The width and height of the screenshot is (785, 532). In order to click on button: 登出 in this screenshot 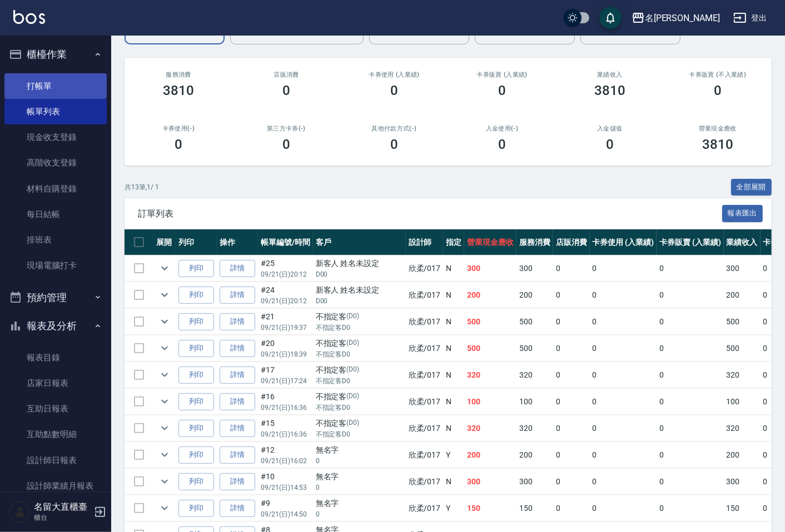, I will do `click(750, 18)`.